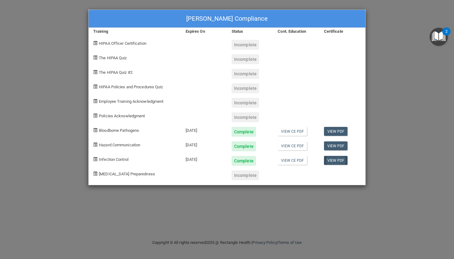 Image resolution: width=454 pixels, height=259 pixels. What do you see at coordinates (296, 31) in the screenshot?
I see `div: Cont. Education` at bounding box center [296, 31].